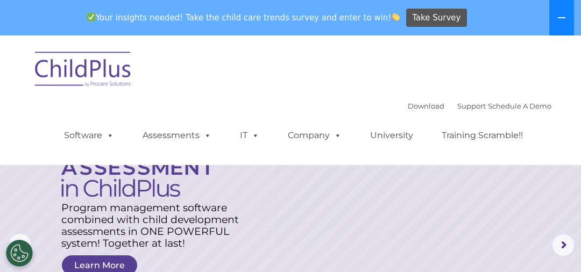 Image resolution: width=581 pixels, height=272 pixels. Describe the element at coordinates (89, 136) in the screenshot. I see `a: Software` at that location.